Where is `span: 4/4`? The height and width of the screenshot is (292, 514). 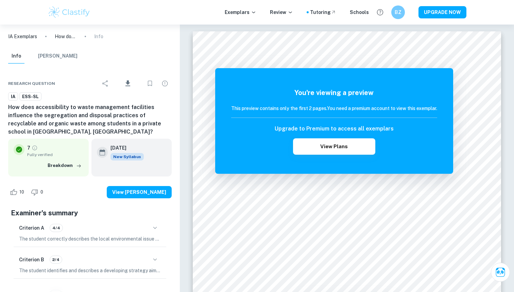
span: 4/4 is located at coordinates (56, 228).